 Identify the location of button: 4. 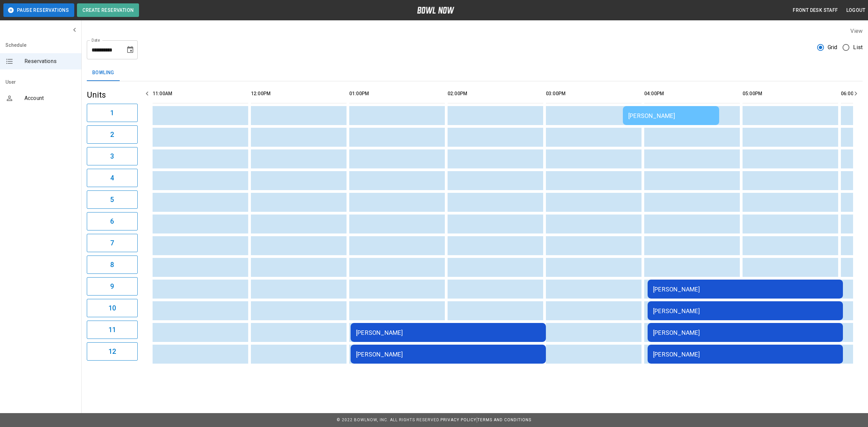
(113, 178).